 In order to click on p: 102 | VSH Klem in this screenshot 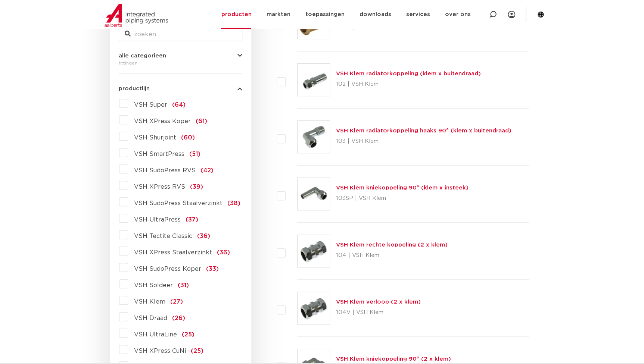, I will do `click(409, 84)`.